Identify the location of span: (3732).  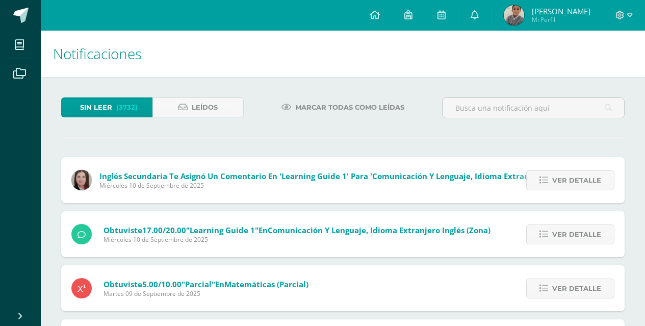
(127, 107).